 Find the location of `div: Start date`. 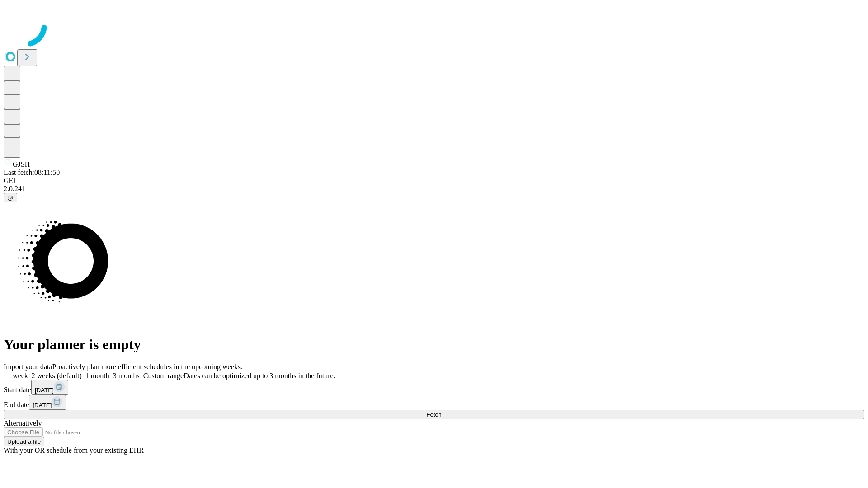

div: Start date is located at coordinates (434, 387).